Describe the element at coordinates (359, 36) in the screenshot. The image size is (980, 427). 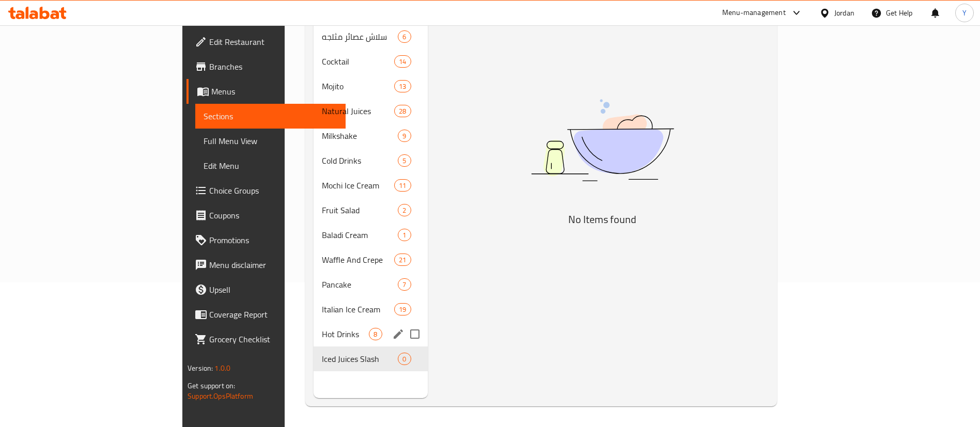
I see `span: سلاش عصائر مثلجه` at that location.